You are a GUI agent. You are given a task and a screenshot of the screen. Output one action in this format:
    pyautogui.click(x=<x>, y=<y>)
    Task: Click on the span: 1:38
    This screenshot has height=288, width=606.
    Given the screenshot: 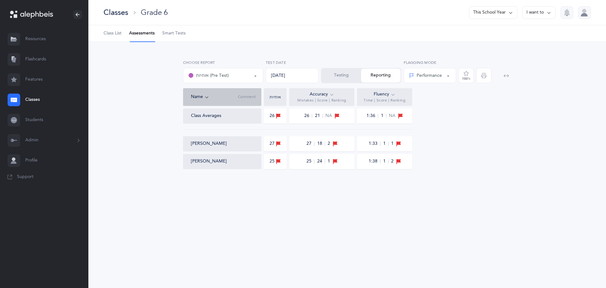 What is the action you would take?
    pyautogui.click(x=375, y=161)
    